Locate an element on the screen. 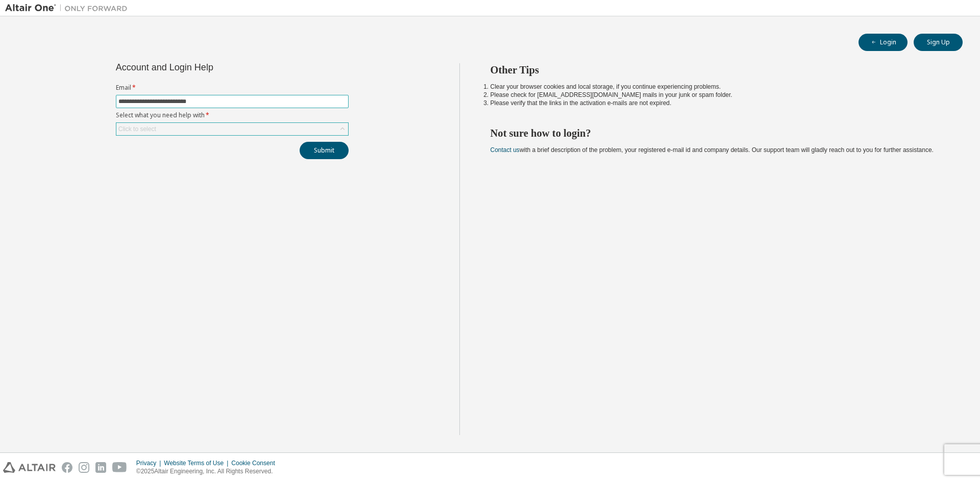  div: Privacy is located at coordinates (150, 463).